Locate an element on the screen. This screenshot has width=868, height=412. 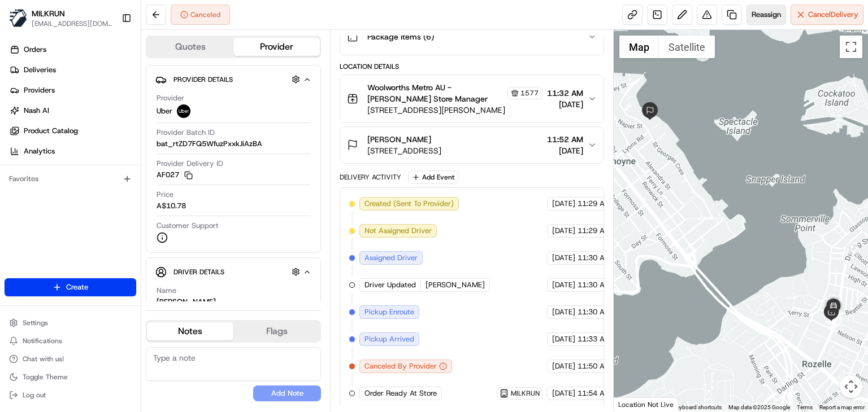
button: CancelDelivery is located at coordinates (827, 15).